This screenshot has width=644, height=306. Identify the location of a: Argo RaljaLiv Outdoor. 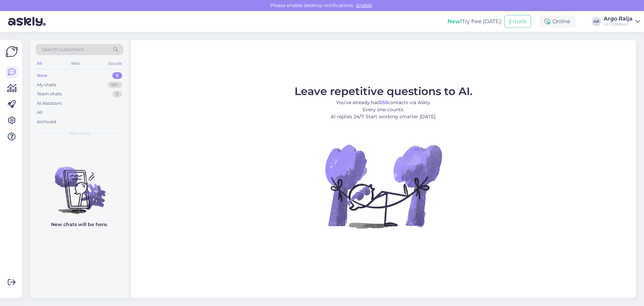
(622, 21).